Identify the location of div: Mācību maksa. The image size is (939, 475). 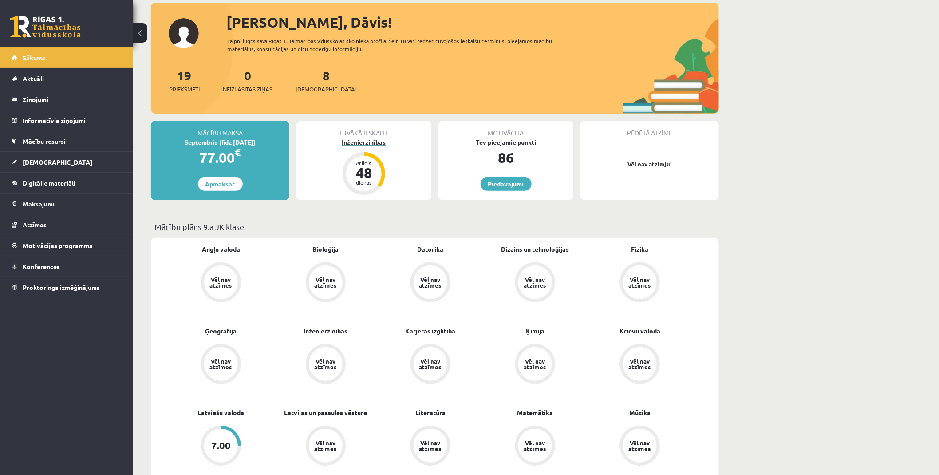
(220, 129).